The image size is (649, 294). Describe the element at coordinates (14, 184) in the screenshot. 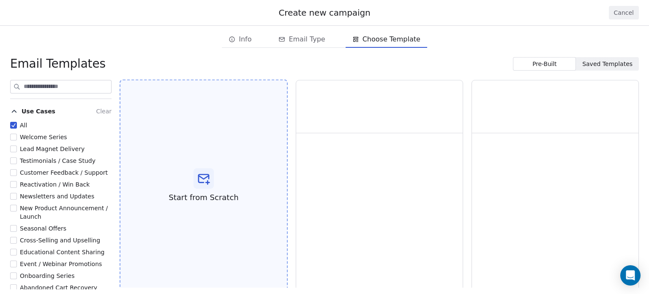

I see `button: Reactivation / Win Back` at that location.